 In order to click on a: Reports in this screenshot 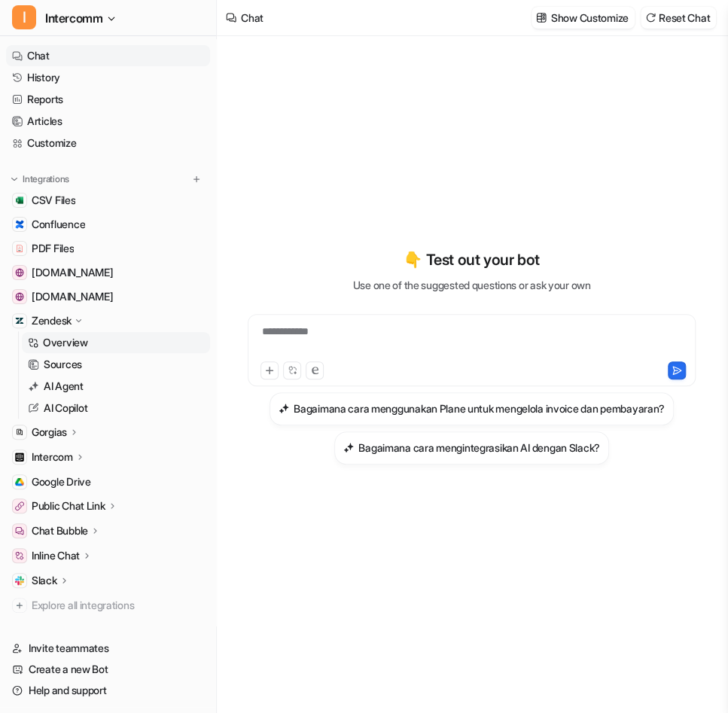, I will do `click(108, 99)`.